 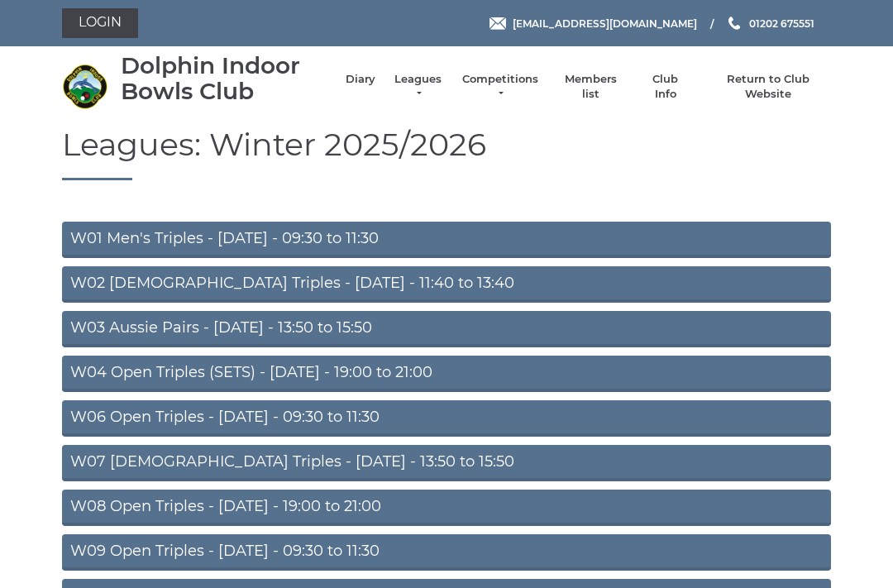 What do you see at coordinates (361, 80) in the screenshot?
I see `a: Diary` at bounding box center [361, 80].